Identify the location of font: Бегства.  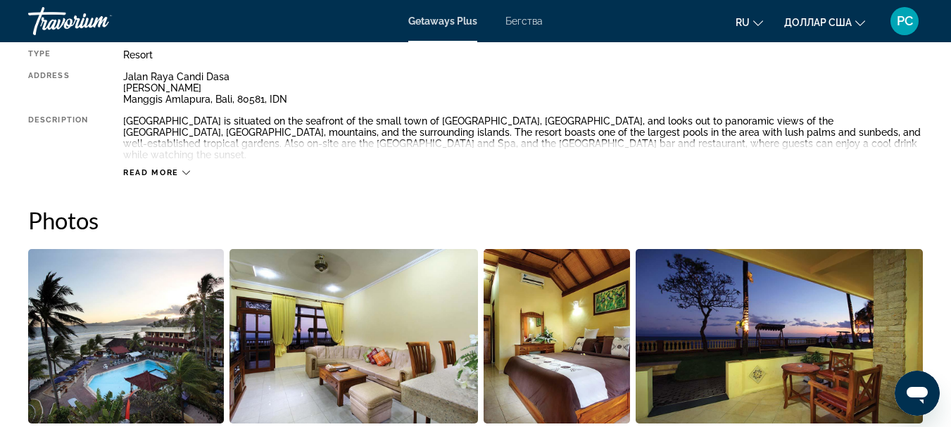
(524, 21).